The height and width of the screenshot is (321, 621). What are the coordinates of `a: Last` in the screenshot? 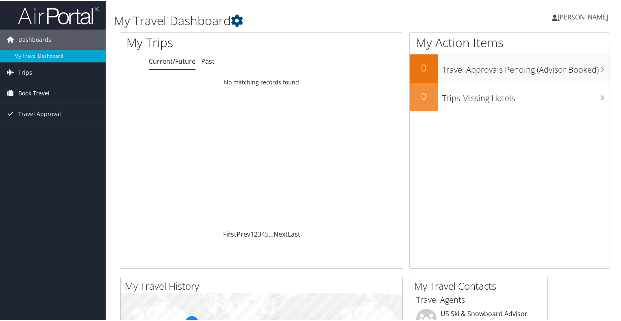 It's located at (294, 234).